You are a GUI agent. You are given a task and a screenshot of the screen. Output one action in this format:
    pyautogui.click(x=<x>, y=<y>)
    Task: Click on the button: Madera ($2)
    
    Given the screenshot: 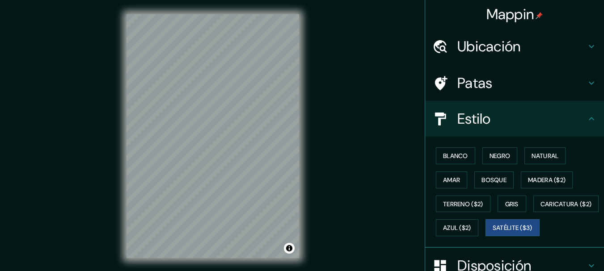 What is the action you would take?
    pyautogui.click(x=546, y=180)
    